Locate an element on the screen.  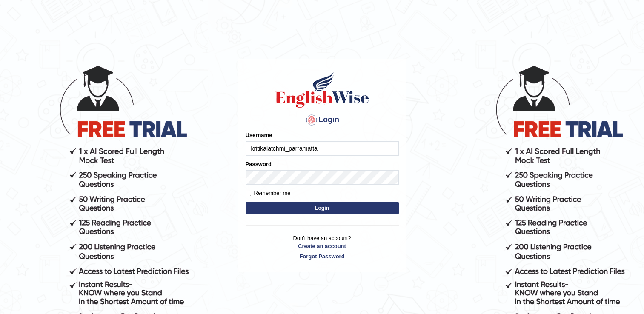
img: Logo of English Wise sign in for intelligent practice with AI is located at coordinates (322, 90).